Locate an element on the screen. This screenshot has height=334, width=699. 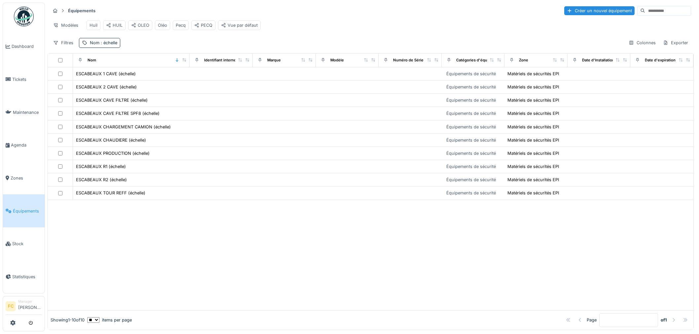
strong: of 1 is located at coordinates (664, 320).